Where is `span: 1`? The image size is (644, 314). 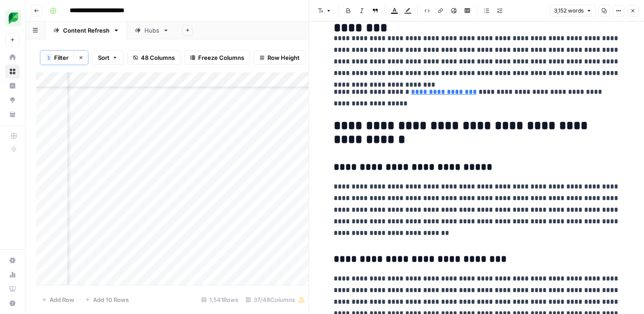
span: 1 is located at coordinates (49, 58).